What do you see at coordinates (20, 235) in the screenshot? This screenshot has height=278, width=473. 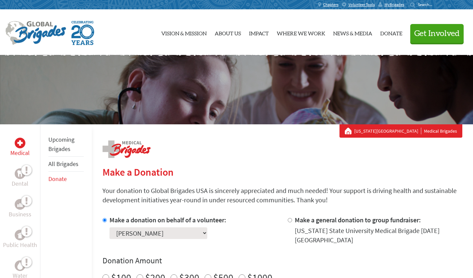 I see `img: Public Health` at bounding box center [20, 235].